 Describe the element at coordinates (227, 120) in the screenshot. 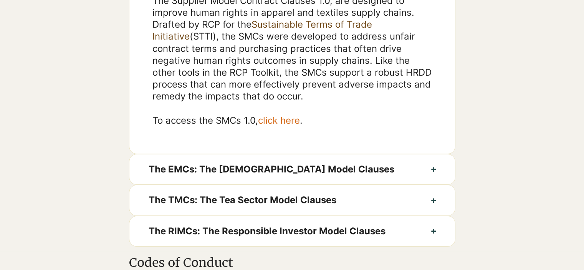

I see `span: To access the SMCs 1.0, .` at that location.